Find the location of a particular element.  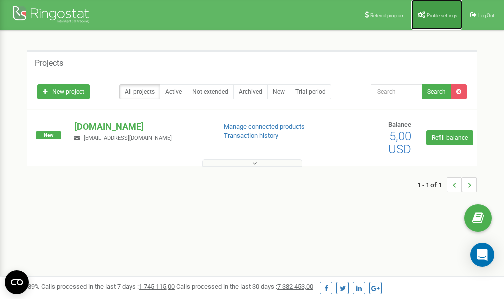

button: Open CMP widget is located at coordinates (17, 282).